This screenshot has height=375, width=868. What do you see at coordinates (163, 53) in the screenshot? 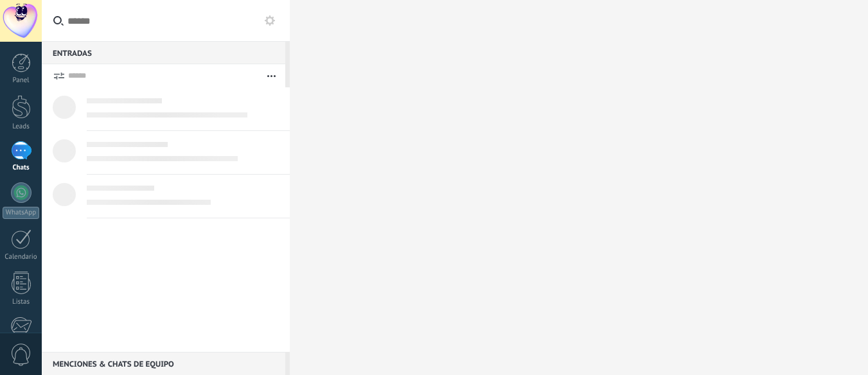
I see `div: Entradas` at bounding box center [163, 53].